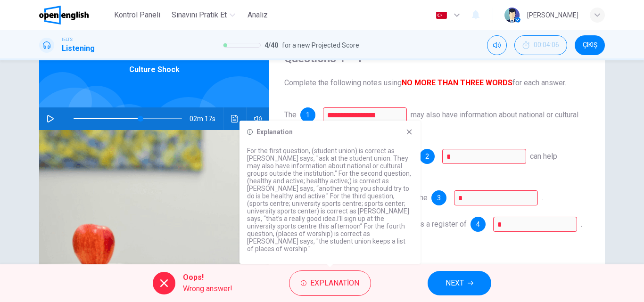 This screenshot has height=302, width=644. What do you see at coordinates (235, 119) in the screenshot?
I see `button: Ses transkripsiyonunu görmek için tıklayın` at bounding box center [235, 119].